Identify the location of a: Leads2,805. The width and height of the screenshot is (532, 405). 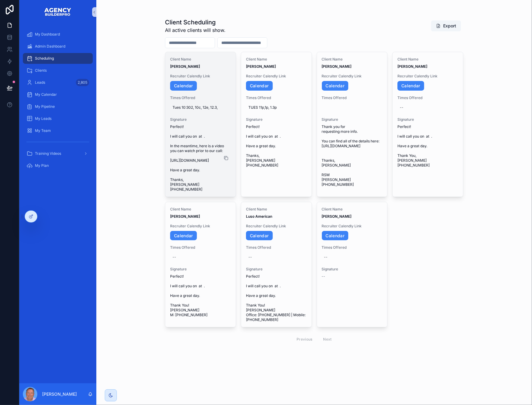
(58, 82).